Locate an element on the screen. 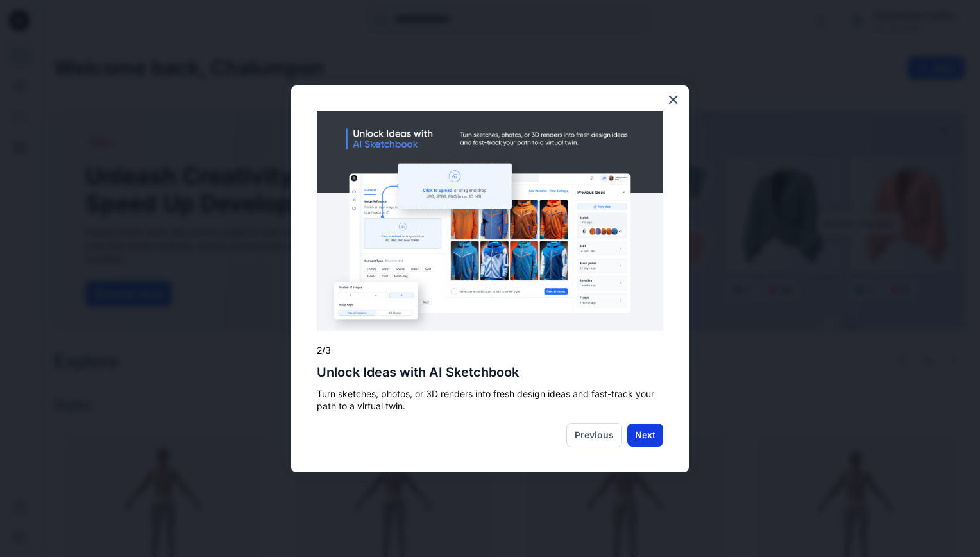  button: Previous is located at coordinates (594, 435).